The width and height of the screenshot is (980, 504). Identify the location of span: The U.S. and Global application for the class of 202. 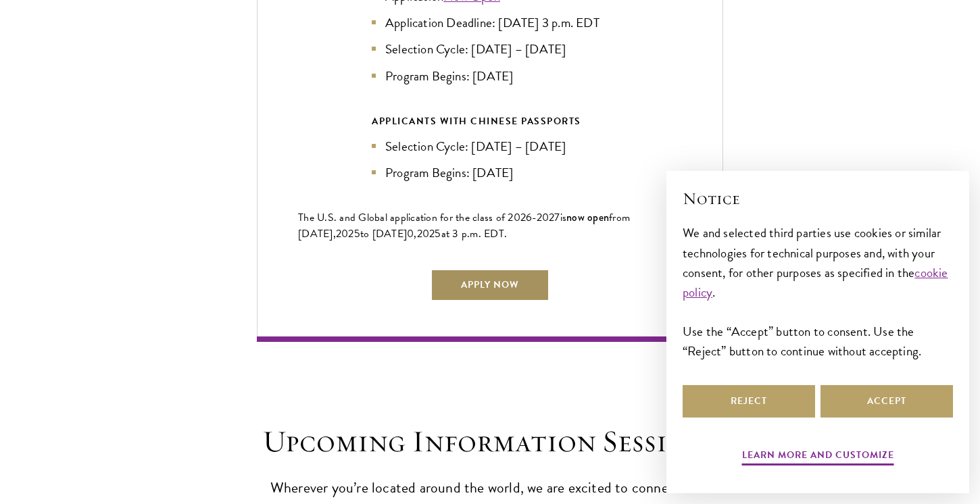
(411, 217).